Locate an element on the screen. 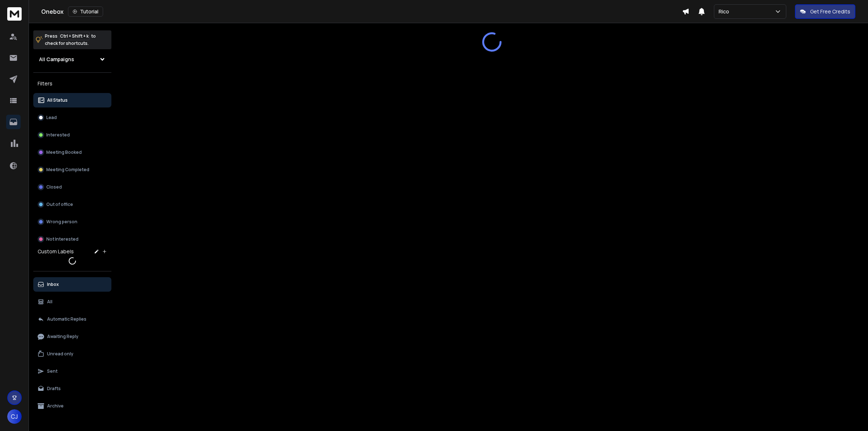 The height and width of the screenshot is (431, 868). button: Meeting Completed is located at coordinates (72, 169).